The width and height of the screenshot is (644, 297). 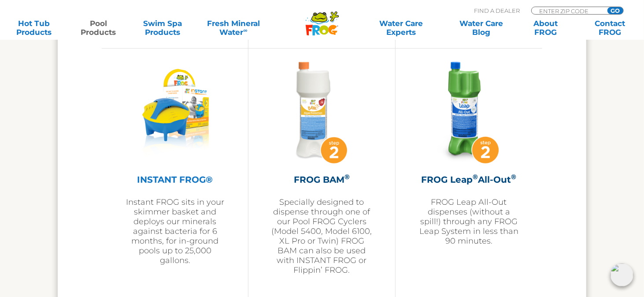 What do you see at coordinates (34, 28) in the screenshot?
I see `a: Hot TubProducts` at bounding box center [34, 28].